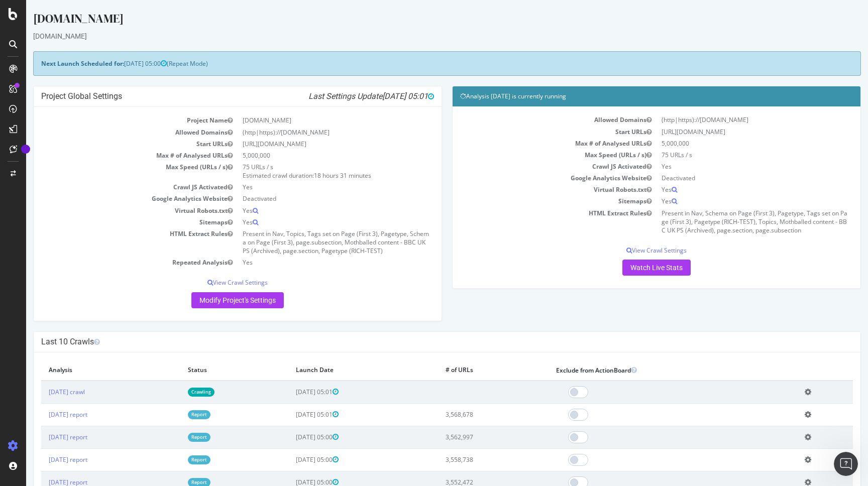  I want to click on a: Crawling, so click(175, 392).